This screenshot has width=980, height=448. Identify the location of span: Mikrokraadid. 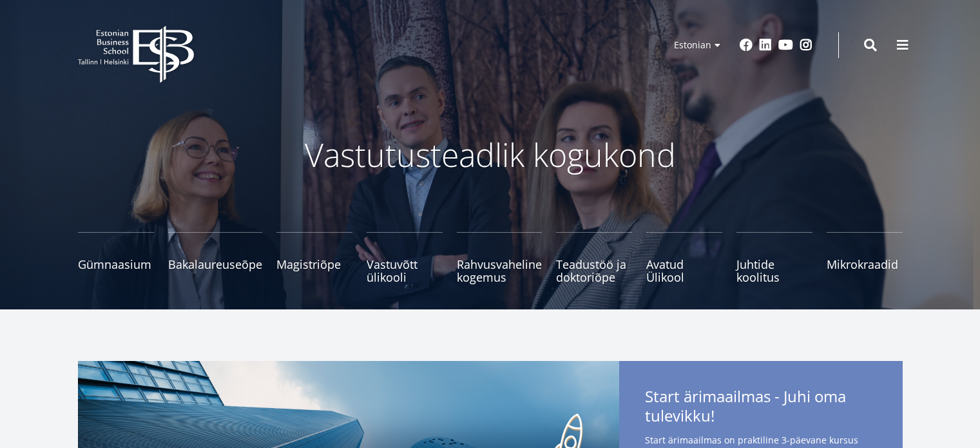
(865, 265).